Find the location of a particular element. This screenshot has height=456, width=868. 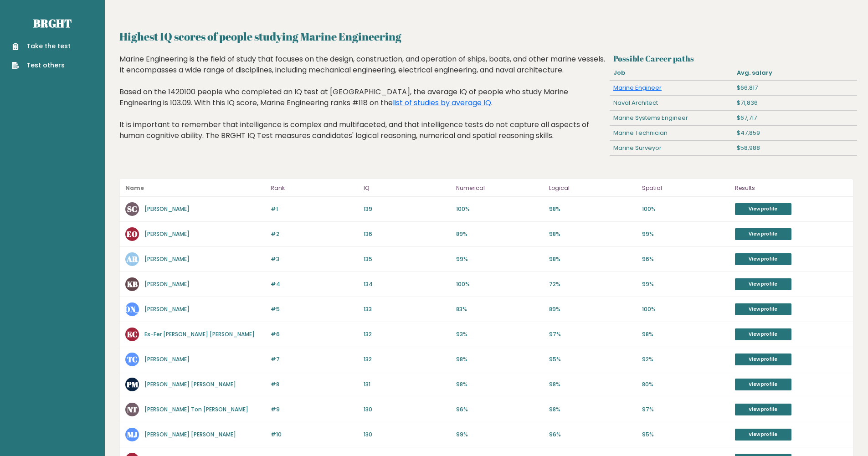

text: AR is located at coordinates (132, 258).